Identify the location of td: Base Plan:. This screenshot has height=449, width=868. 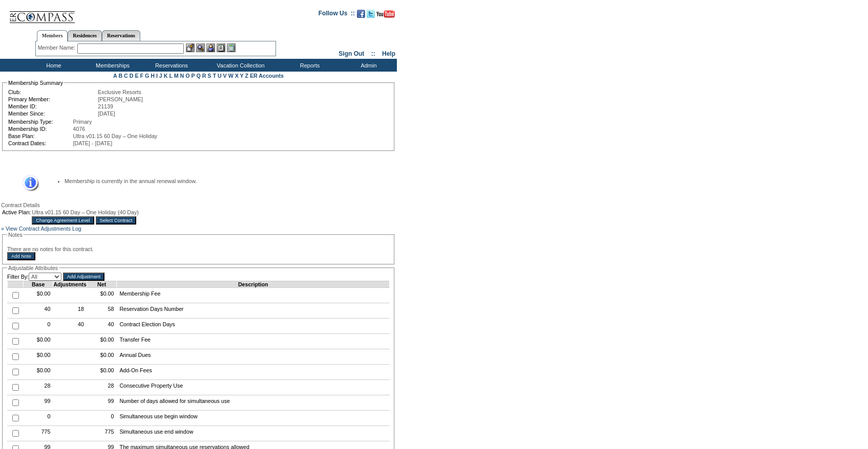
(40, 136).